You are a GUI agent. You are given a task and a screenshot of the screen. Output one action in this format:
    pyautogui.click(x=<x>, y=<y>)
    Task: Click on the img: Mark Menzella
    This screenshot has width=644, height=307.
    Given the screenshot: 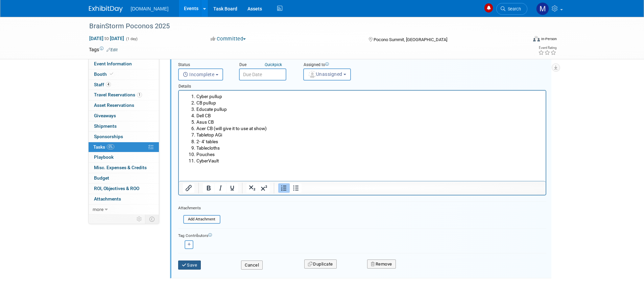 What is the action you would take?
    pyautogui.click(x=543, y=9)
    